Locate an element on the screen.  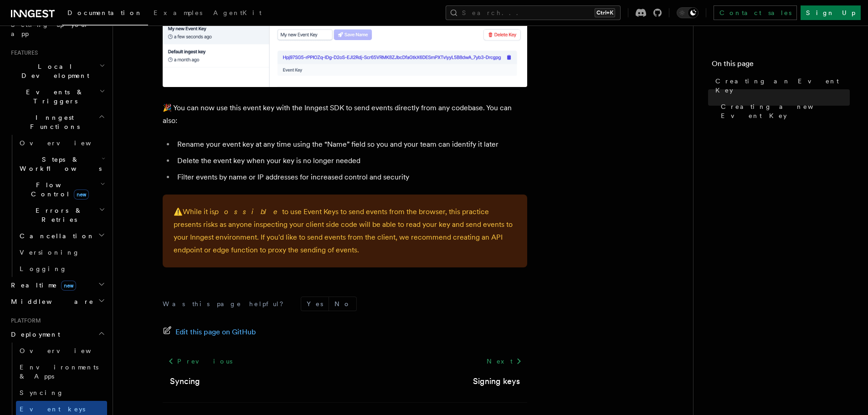
a: Versioning is located at coordinates (62, 252).